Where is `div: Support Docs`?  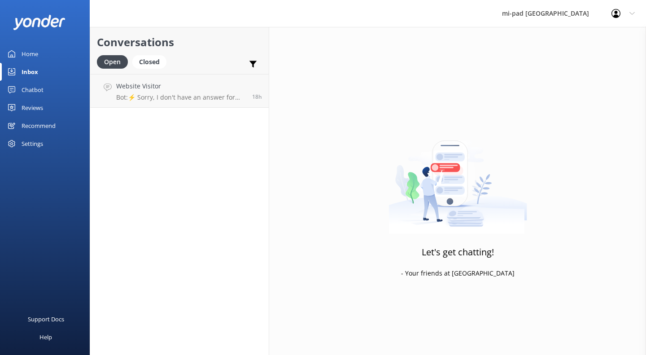
div: Support Docs is located at coordinates (46, 319).